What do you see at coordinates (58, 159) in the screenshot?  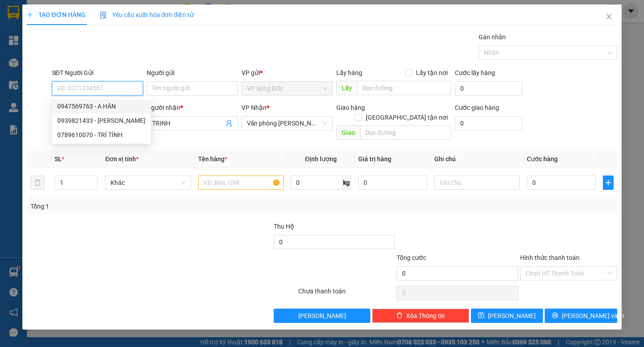 I see `span: SL` at bounding box center [58, 159].